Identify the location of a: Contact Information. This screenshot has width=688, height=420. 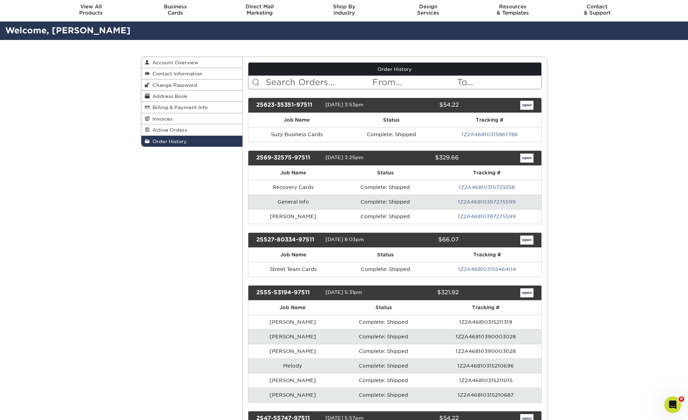
(192, 74).